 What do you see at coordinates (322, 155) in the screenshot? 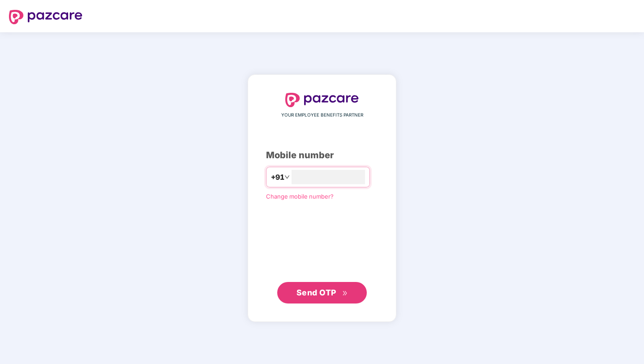
I see `div: Mobile number` at bounding box center [322, 155].